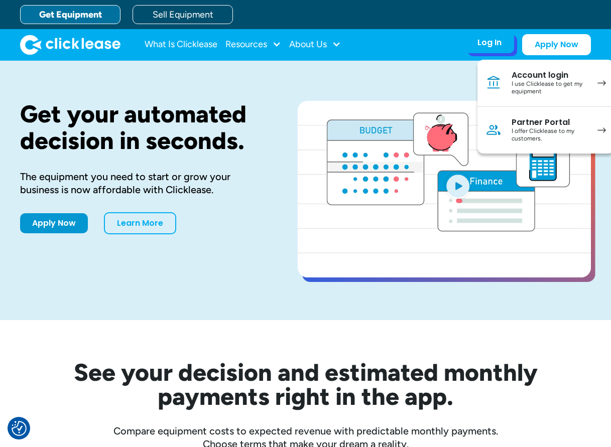 The image size is (611, 447). What do you see at coordinates (458, 186) in the screenshot?
I see `img: Blue play button logo on a light blue circular background` at bounding box center [458, 186].